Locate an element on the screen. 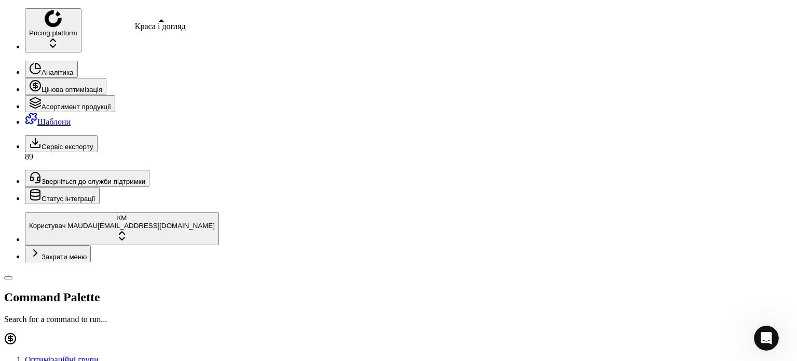 This screenshot has width=797, height=361. p: Search for a command to run... is located at coordinates (398, 319).